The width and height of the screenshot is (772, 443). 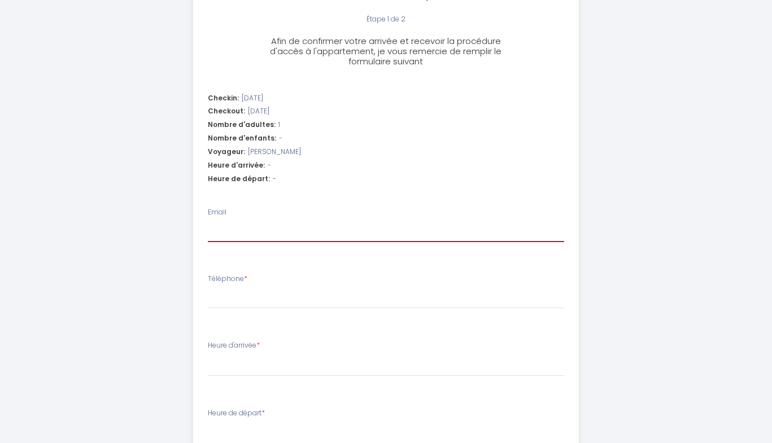 What do you see at coordinates (223, 98) in the screenshot?
I see `span: Checkin:` at bounding box center [223, 98].